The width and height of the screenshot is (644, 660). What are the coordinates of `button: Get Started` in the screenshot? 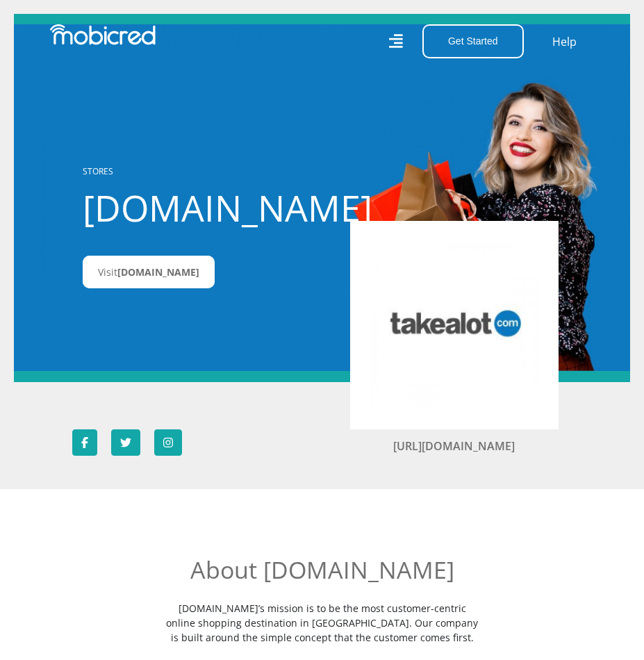 It's located at (473, 41).